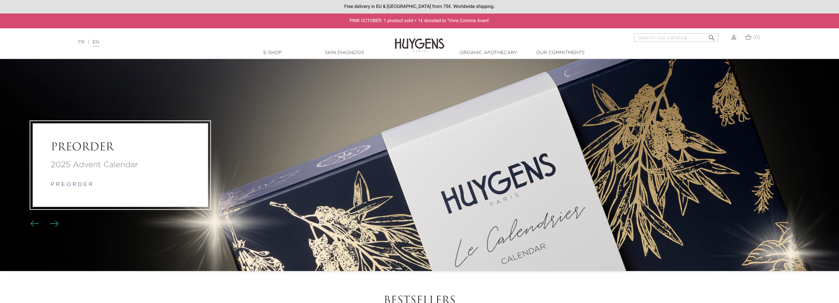 Image resolution: width=839 pixels, height=303 pixels. What do you see at coordinates (120, 148) in the screenshot?
I see `a: PREORDER` at bounding box center [120, 148].